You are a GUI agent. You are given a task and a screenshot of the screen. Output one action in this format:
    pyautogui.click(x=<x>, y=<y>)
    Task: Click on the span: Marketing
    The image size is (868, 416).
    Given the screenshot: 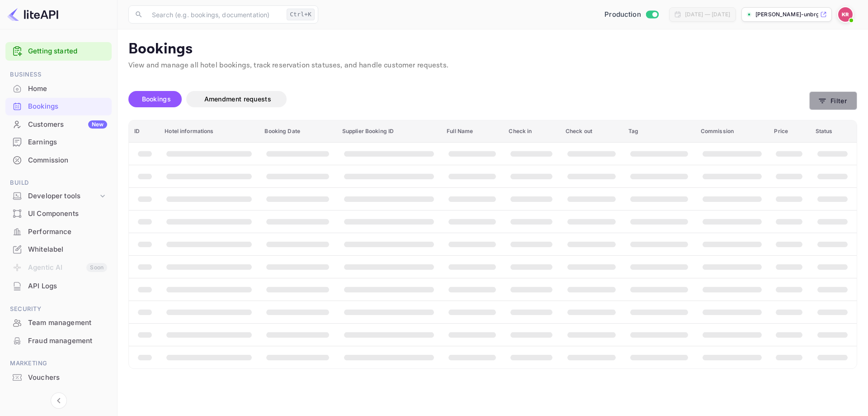 What is the action you would take?
    pyautogui.click(x=58, y=363)
    